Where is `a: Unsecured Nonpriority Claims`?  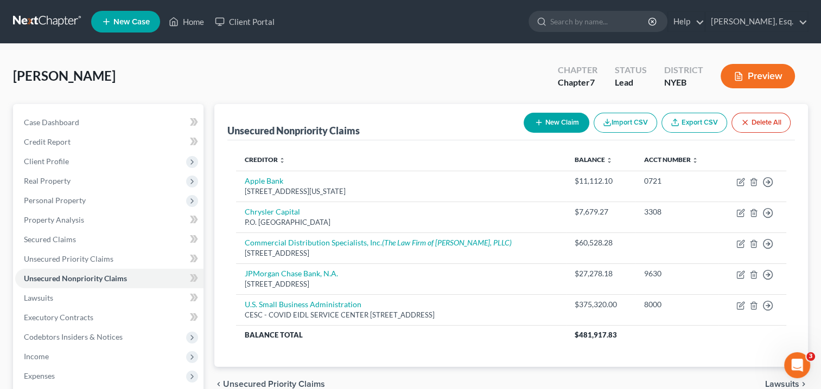 a: Unsecured Nonpriority Claims is located at coordinates (109, 279).